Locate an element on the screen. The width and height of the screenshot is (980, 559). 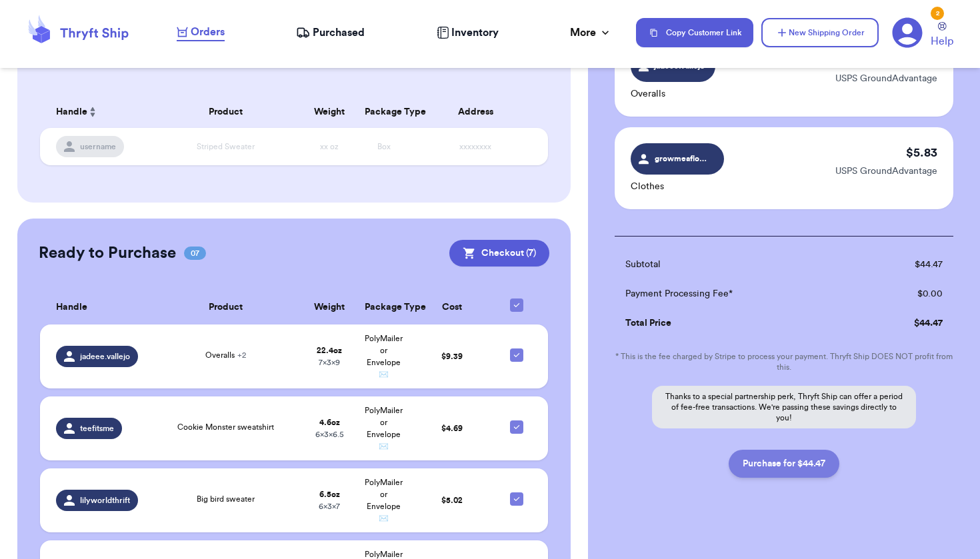
span: Big bird sweater is located at coordinates (226, 499).